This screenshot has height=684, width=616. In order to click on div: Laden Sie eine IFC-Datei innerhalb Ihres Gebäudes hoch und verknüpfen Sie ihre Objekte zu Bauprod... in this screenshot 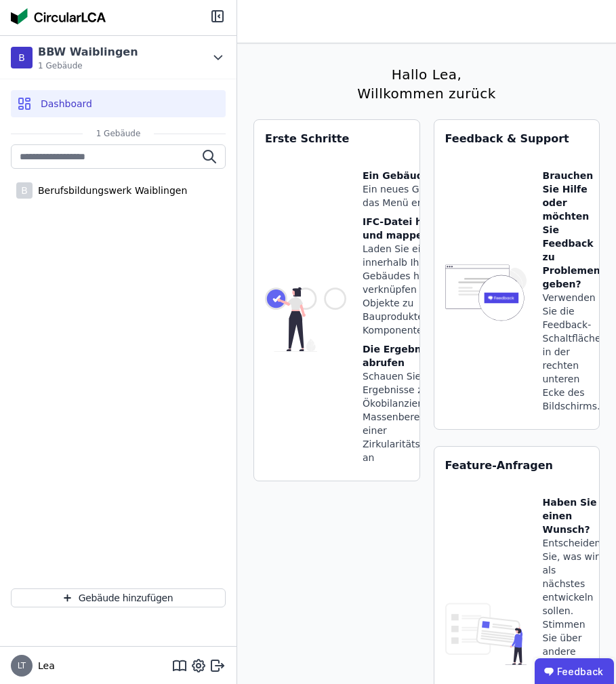, I will do `click(423, 290)`.